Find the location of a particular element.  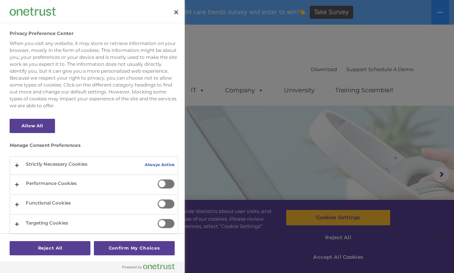

img: Powered by OneTrust Opens in a new Tab is located at coordinates (149, 267).